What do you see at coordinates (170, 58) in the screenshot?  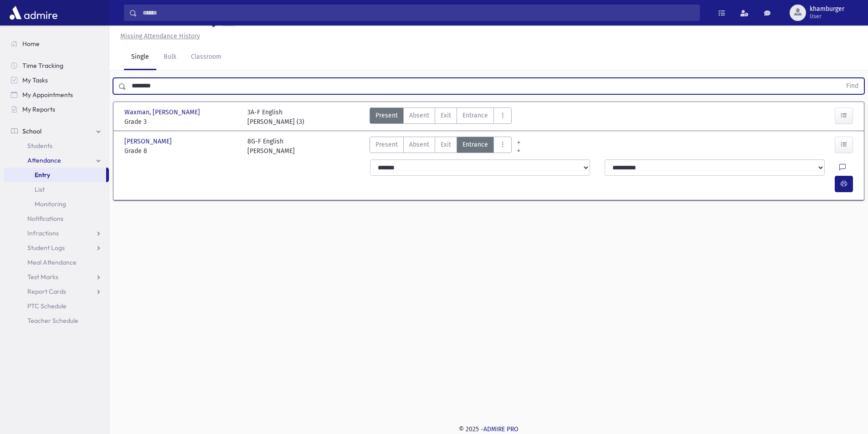 I see `a: Bulk` at bounding box center [170, 58].